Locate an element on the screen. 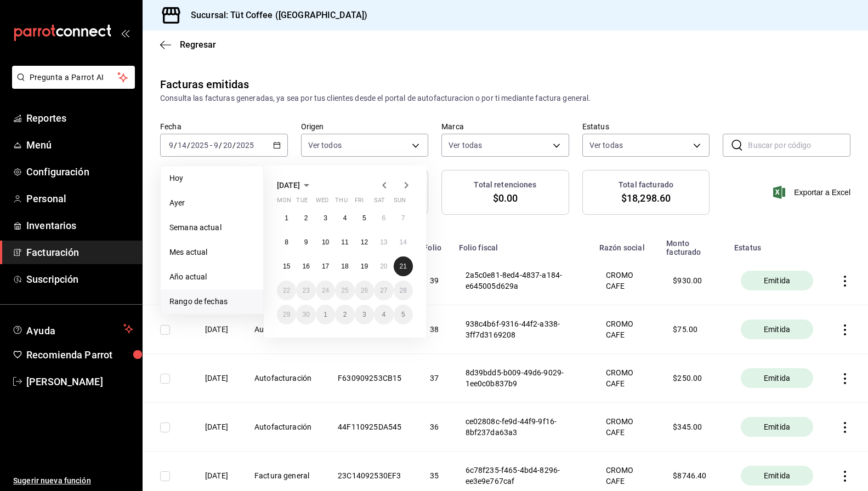  button: September 25, 2025 is located at coordinates (345, 291).